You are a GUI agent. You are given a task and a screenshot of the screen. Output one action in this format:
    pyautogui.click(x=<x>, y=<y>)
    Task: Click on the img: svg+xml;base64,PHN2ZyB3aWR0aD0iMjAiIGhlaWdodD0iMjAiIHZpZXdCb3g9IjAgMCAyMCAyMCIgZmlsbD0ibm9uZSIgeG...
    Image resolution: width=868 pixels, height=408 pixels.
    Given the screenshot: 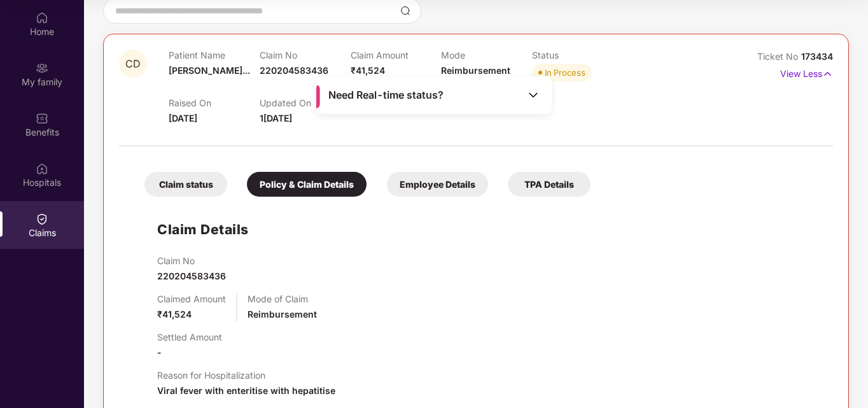 What is the action you would take?
    pyautogui.click(x=42, y=68)
    